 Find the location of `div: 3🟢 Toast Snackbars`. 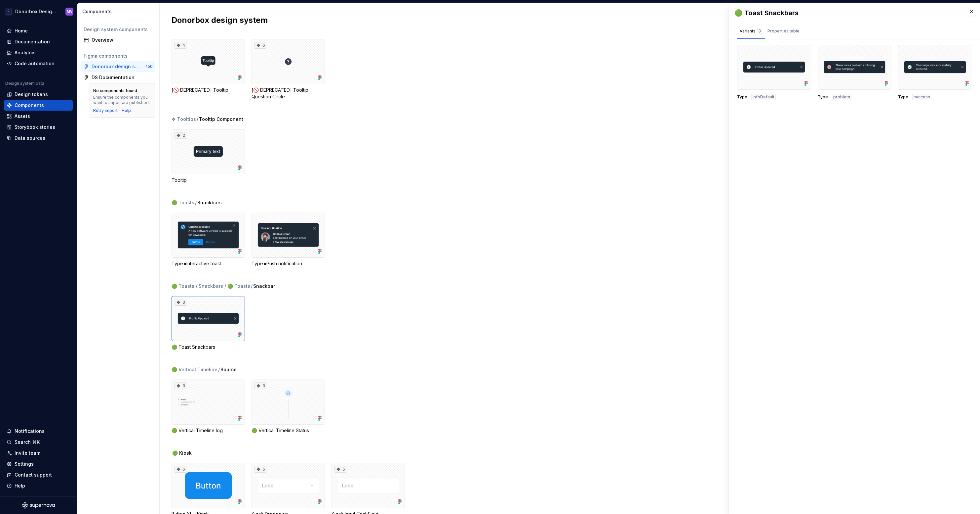

div: 3🟢 Toast Snackbars is located at coordinates (208, 323).